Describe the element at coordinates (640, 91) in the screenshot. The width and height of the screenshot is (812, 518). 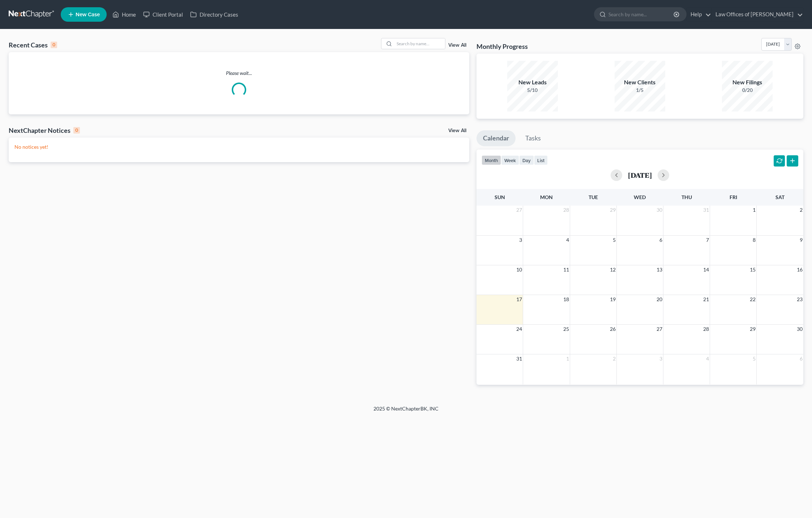
I see `div: 1/5` at that location.